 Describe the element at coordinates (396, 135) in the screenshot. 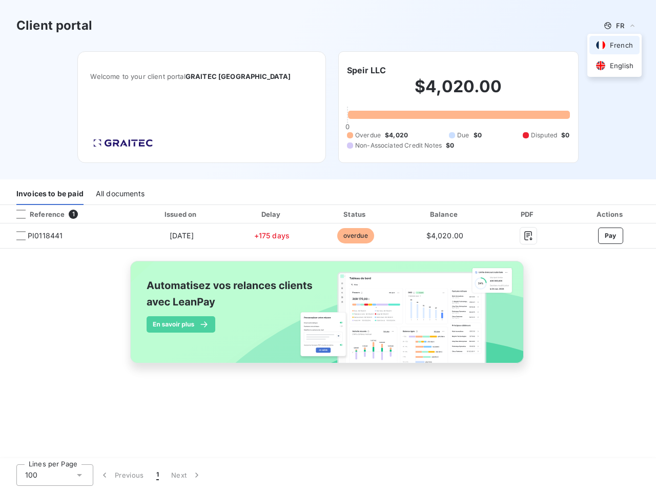

I see `span: $4,020` at that location.